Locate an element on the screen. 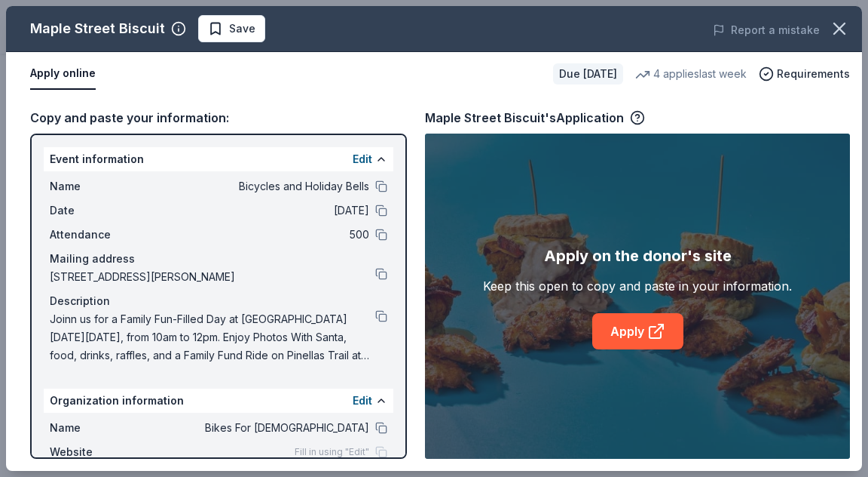  div: Maple Street Biscuit's Application is located at coordinates (535, 118).